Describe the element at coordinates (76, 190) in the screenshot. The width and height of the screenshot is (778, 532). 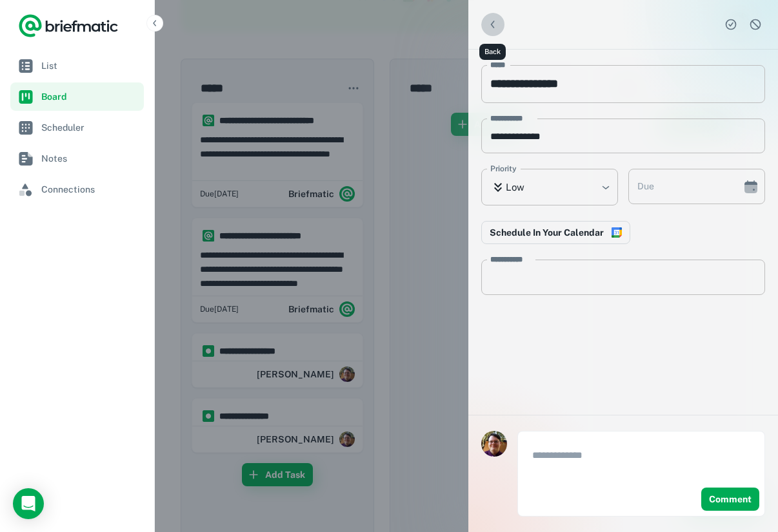
I see `a: Connections` at that location.